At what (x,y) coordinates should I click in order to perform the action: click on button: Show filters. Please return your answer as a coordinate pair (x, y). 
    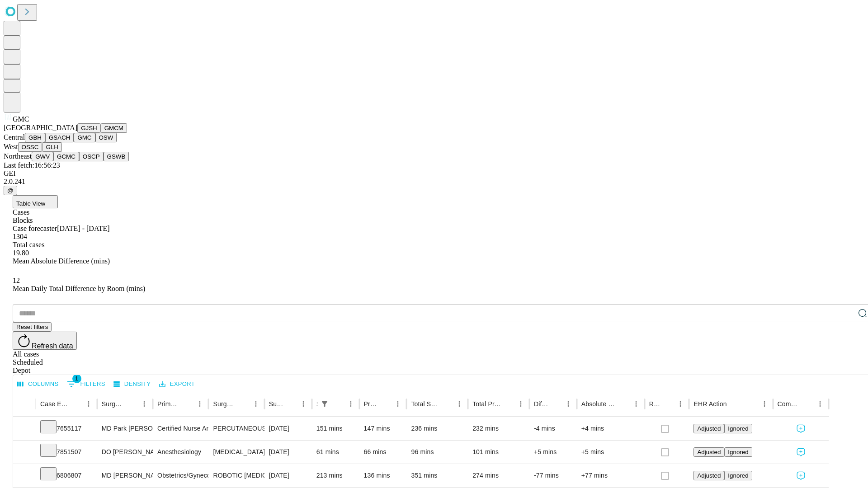
    Looking at the image, I should click on (86, 384).